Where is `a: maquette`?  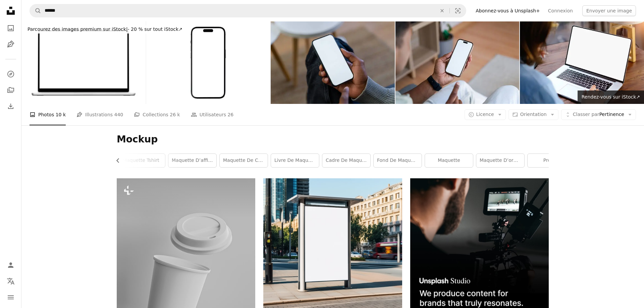
a: maquette is located at coordinates (449, 160).